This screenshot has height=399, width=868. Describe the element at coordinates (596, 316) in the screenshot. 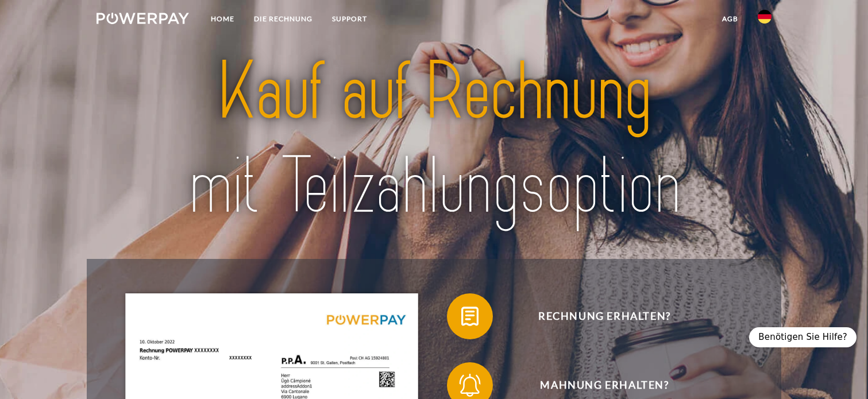

I see `button: Rechnung erhalten?` at that location.